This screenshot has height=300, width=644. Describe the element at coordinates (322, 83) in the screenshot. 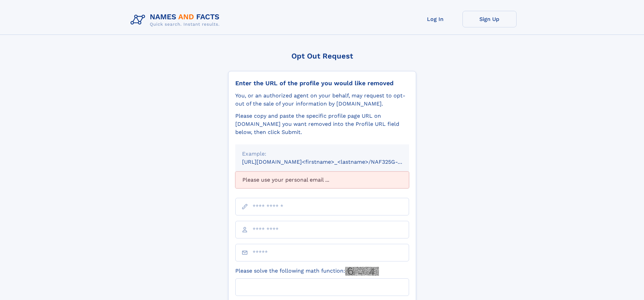

I see `div: Enter the URL of the profile you would like removed` at that location.